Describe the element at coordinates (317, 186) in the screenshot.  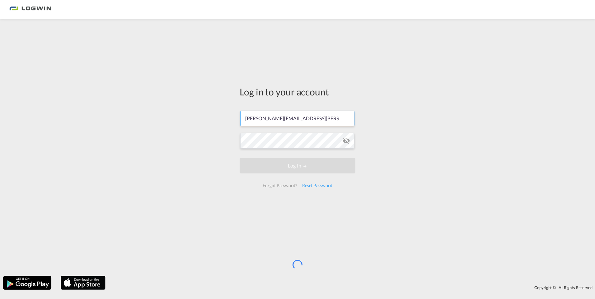
I see `div: Reset Password` at that location.